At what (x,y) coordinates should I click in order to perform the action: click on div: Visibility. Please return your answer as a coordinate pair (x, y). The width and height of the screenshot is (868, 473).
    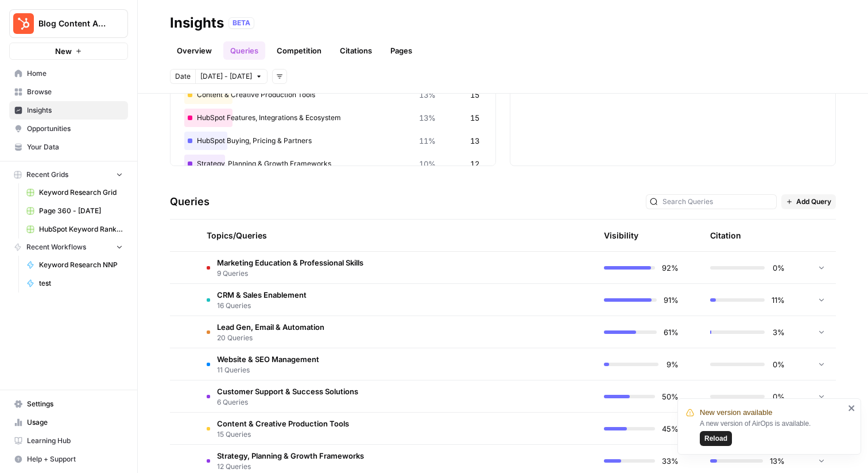
    Looking at the image, I should click on (622, 236).